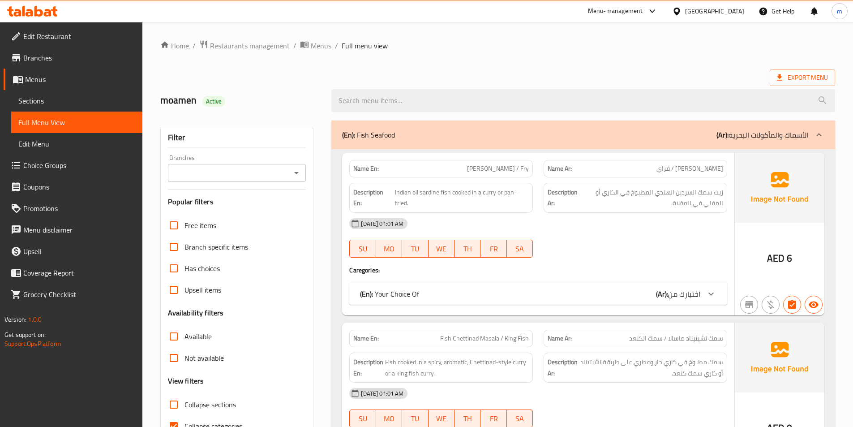 Image resolution: width=853 pixels, height=427 pixels. What do you see at coordinates (780, 188) in the screenshot?
I see `img: Ae5nvW7+0k+MAAAAAElFTkSuQmCC` at bounding box center [780, 188].